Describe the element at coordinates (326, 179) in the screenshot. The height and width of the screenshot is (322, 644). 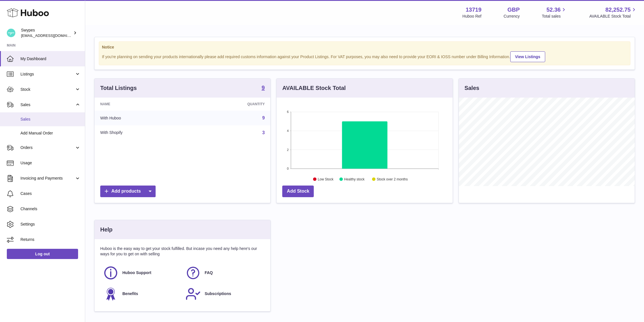
I see `text: Low Stock` at that location.